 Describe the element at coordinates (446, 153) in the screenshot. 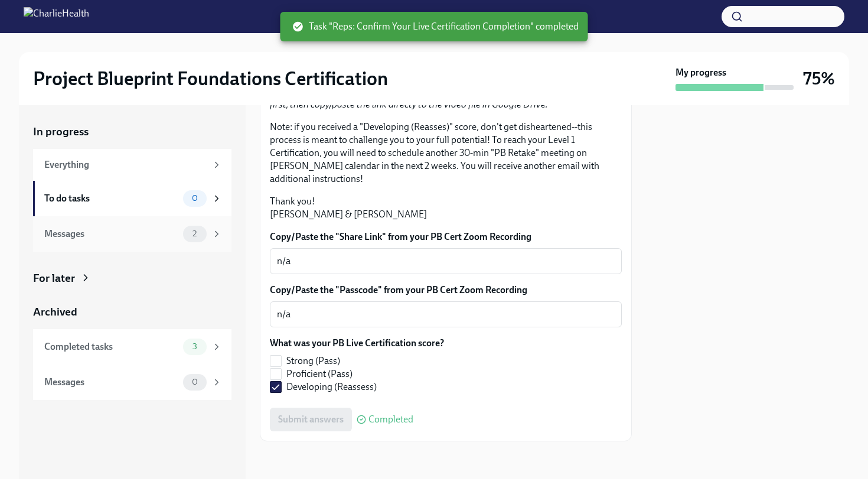

I see `p: Note: if you received a "Developing (Reasses)" score, don't get disheartened--this process is mea...` at that location.